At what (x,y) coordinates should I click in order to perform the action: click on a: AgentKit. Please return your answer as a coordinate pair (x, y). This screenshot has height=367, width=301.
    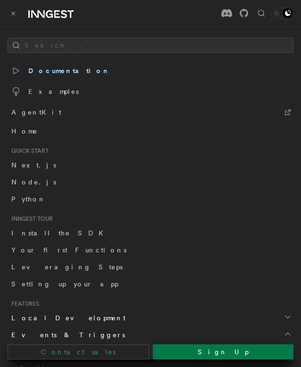
    Looking at the image, I should click on (150, 112).